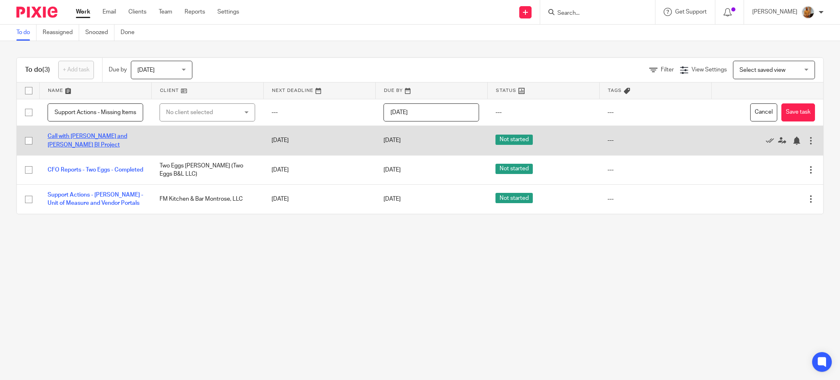  I want to click on a: Work, so click(83, 12).